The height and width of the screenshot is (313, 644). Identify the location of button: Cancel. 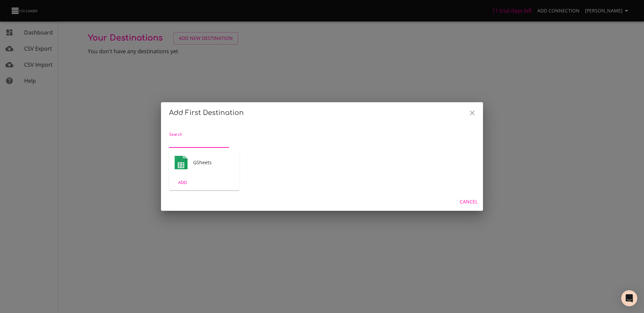
(469, 202).